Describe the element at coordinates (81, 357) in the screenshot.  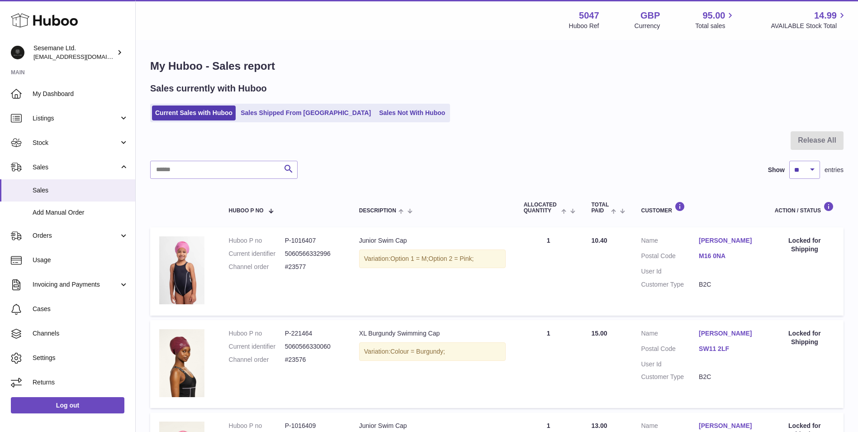
I see `span: Settings` at that location.